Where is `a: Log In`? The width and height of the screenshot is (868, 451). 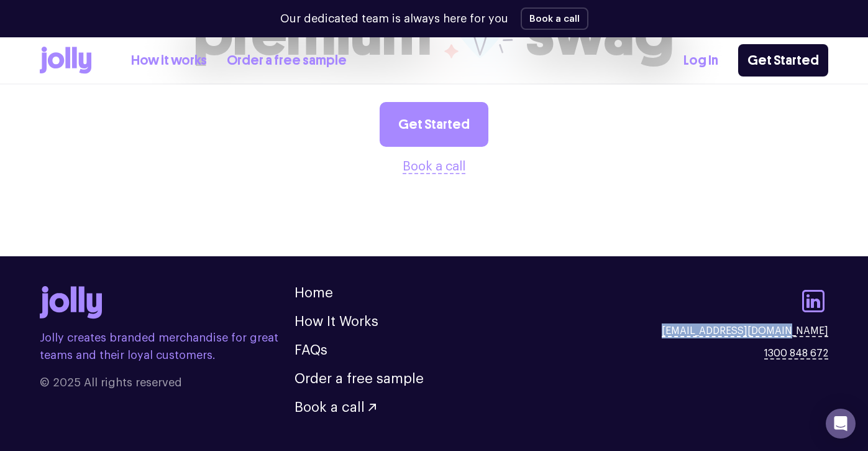 a: Log In is located at coordinates (701, 60).